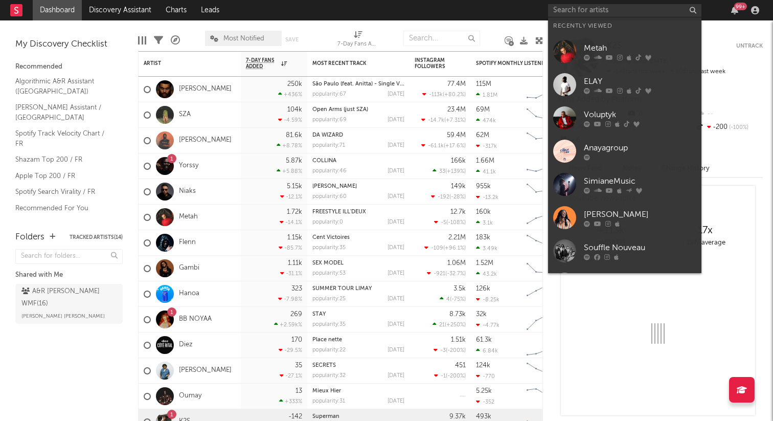 Image resolution: width=773 pixels, height=421 pixels. I want to click on div: A&R Pipeline, so click(175, 40).